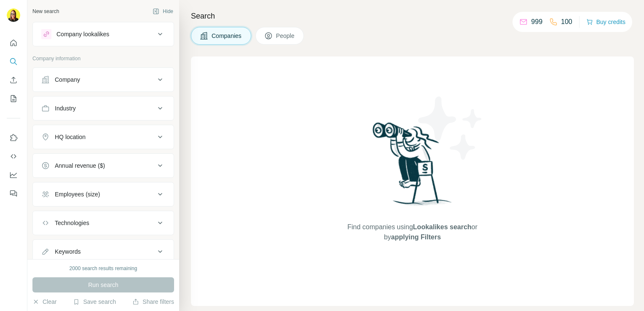 The height and width of the screenshot is (311, 644). Describe the element at coordinates (68, 80) in the screenshot. I see `div: Company` at that location.